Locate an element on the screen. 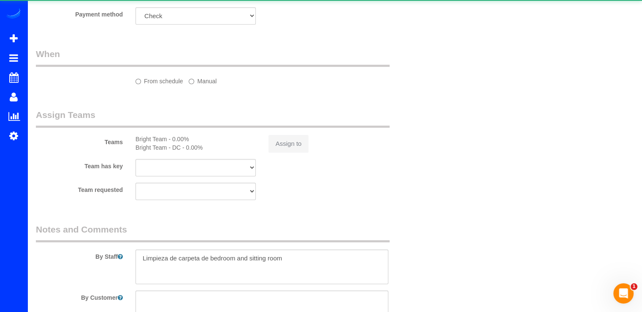  label: Manual is located at coordinates (203, 79).